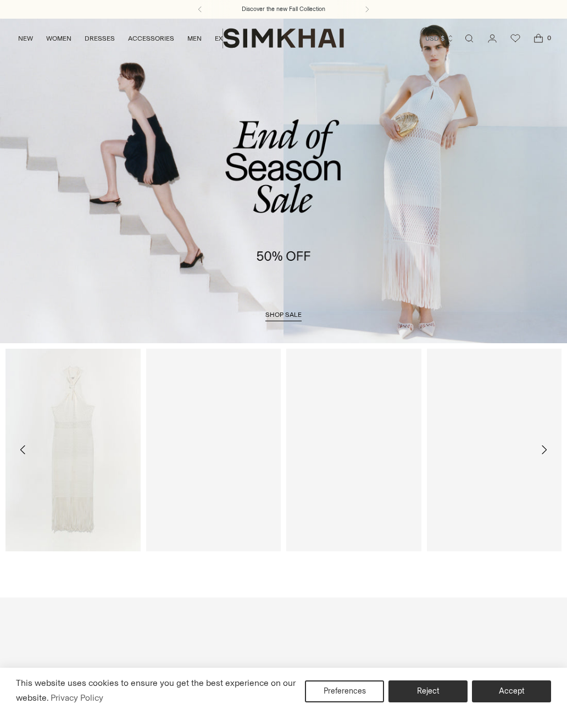 The height and width of the screenshot is (715, 567). I want to click on a: Go to the account page, so click(492, 38).